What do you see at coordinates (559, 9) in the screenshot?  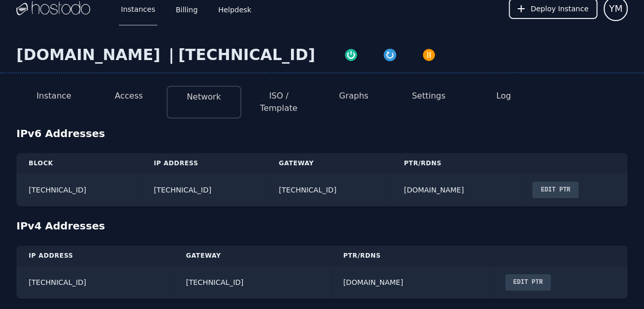 I see `span: Deploy Instance` at bounding box center [559, 9].